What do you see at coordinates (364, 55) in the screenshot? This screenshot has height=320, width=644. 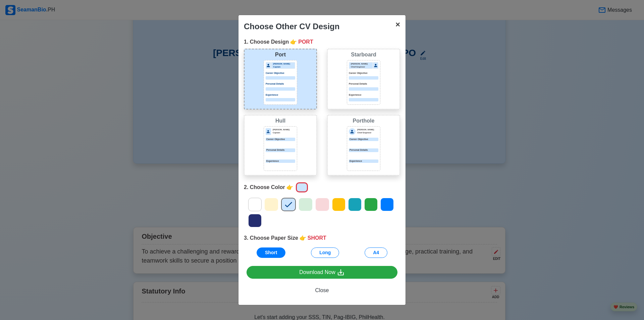 I see `div: Starboard` at bounding box center [364, 55].